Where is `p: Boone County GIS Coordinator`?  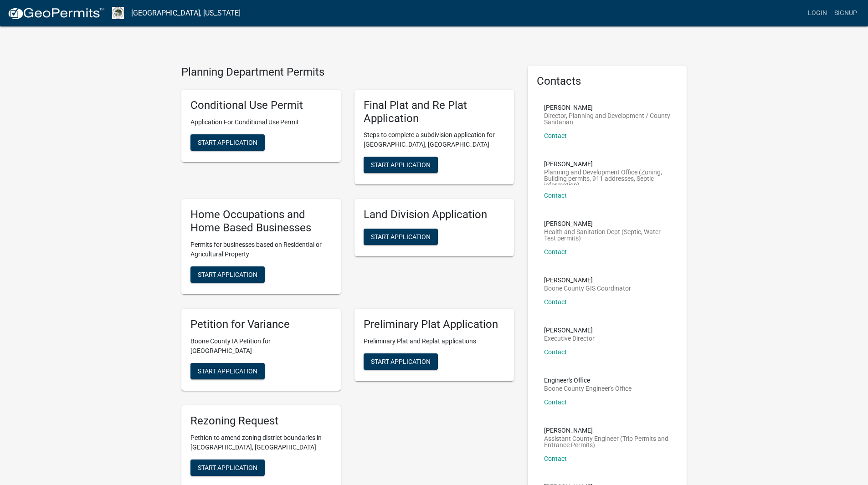
p: Boone County GIS Coordinator is located at coordinates (588, 288).